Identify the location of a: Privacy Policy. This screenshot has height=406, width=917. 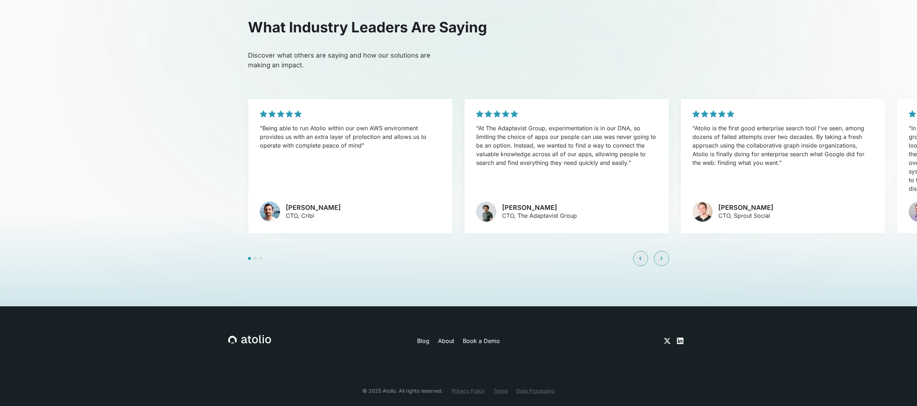
(468, 390).